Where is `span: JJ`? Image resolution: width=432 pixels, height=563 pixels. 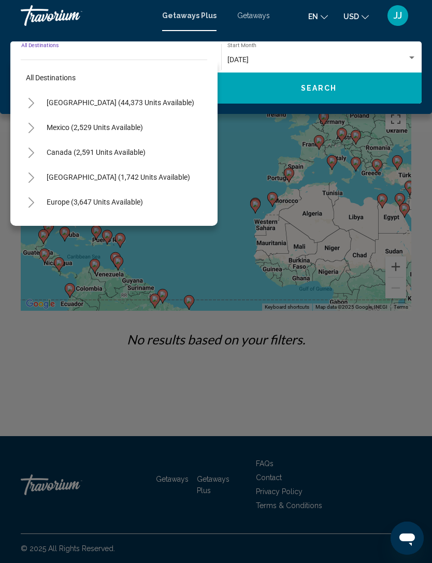 span: JJ is located at coordinates (398, 16).